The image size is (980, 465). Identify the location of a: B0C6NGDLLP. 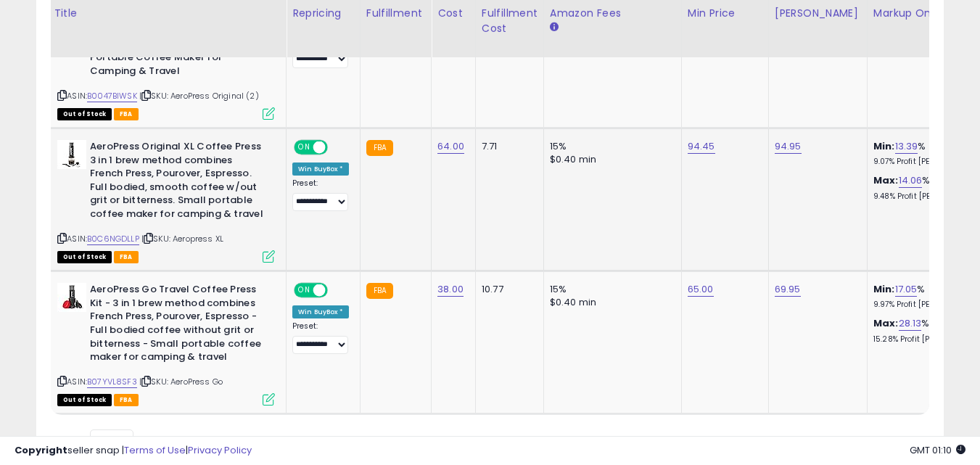
(113, 239).